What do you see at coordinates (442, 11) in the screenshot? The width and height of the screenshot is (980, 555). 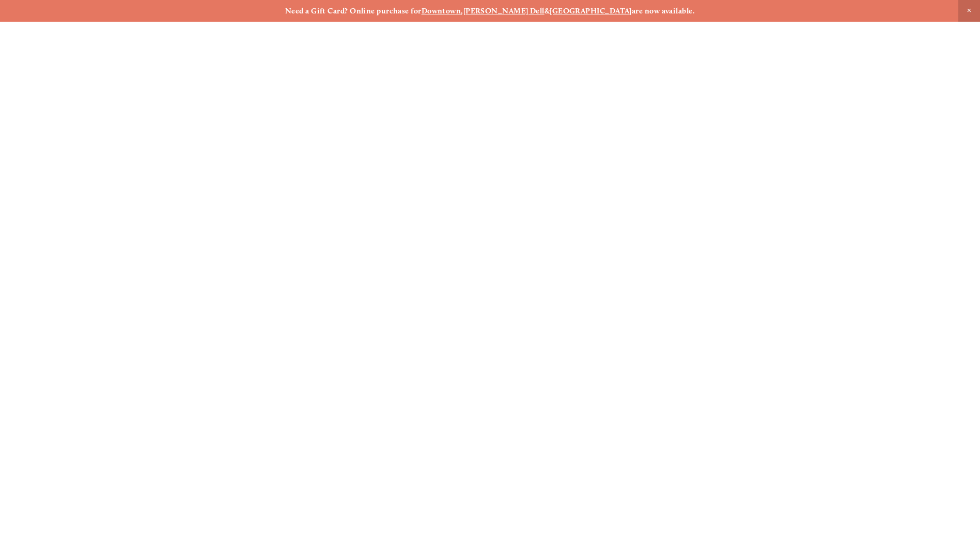 I see `a: Downtown` at bounding box center [442, 11].